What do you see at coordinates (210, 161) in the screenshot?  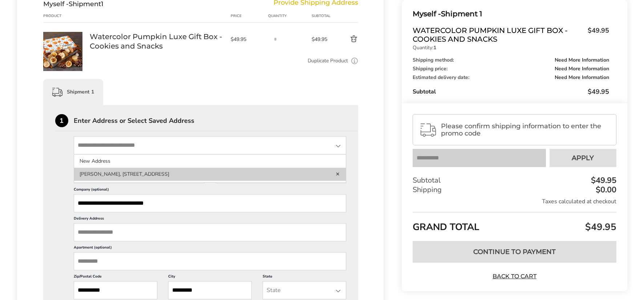 I see `li: New Address` at bounding box center [210, 161].